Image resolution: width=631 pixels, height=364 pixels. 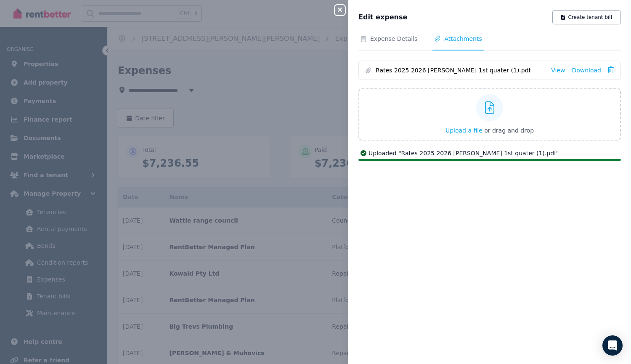 I want to click on div: Open Intercom Messenger, so click(x=613, y=345).